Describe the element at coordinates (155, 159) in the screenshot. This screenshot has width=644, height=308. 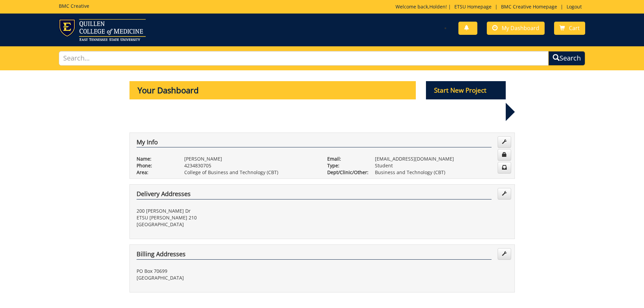
I see `p: Name:` at that location.